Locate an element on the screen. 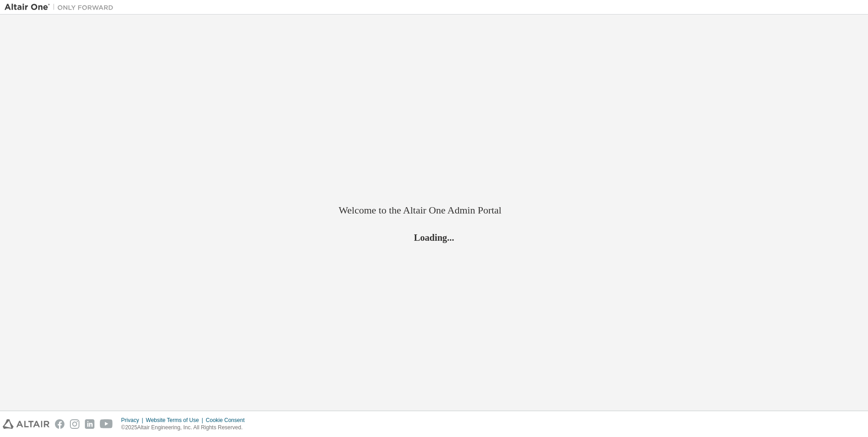 The width and height of the screenshot is (868, 437). div: Website Terms of Use is located at coordinates (175, 420).